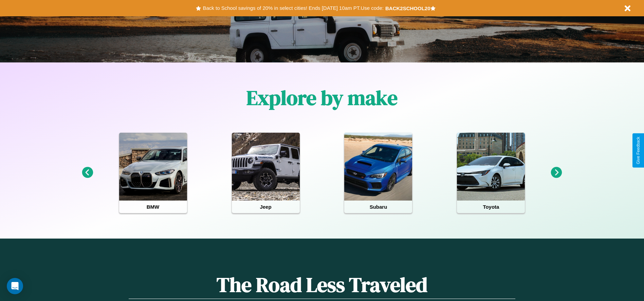 Image resolution: width=644 pixels, height=301 pixels. Describe the element at coordinates (491, 207) in the screenshot. I see `h4: Toyota` at that location.